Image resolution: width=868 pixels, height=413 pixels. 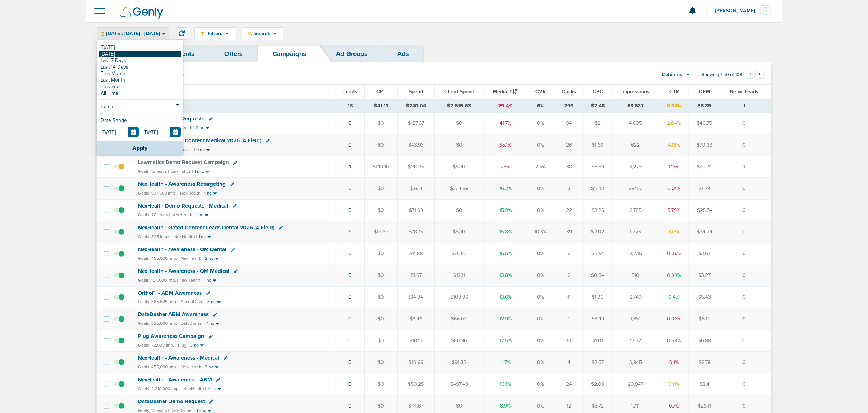 I want to click on td: $109.96, so click(x=459, y=297).